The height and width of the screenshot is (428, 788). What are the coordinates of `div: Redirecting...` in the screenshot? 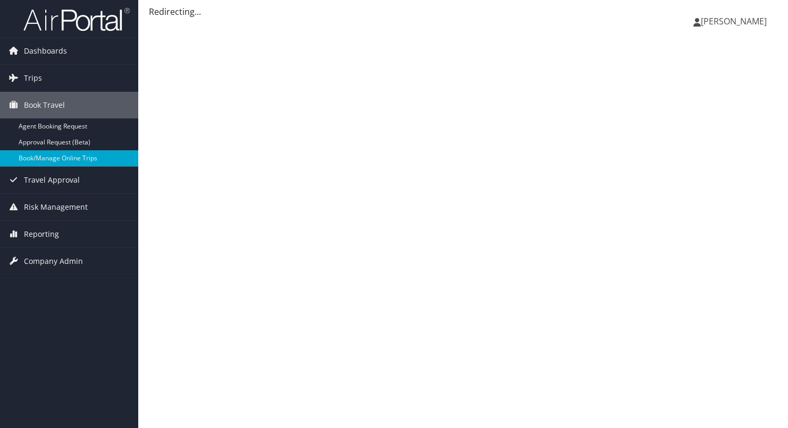 It's located at (463, 12).